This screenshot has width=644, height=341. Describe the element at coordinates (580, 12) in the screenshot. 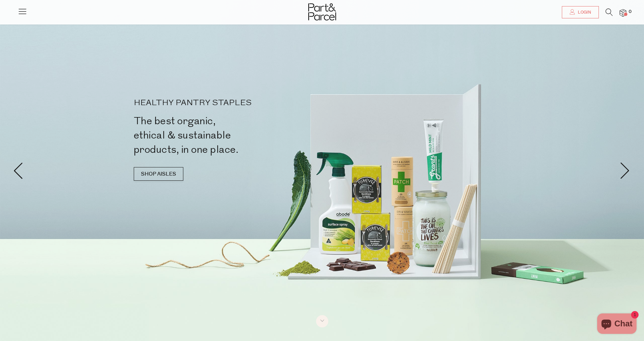

I see `a: Login` at that location.